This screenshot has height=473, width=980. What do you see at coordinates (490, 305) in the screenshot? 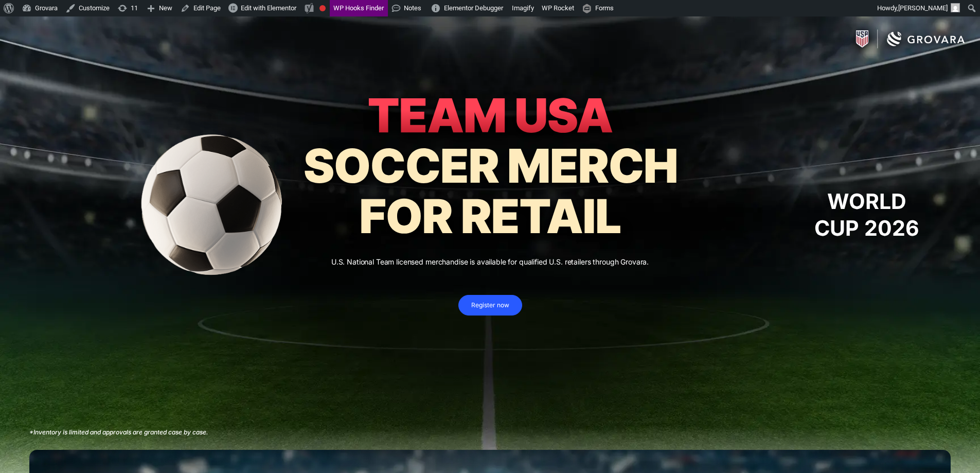
I see `span: Register now` at bounding box center [490, 305].